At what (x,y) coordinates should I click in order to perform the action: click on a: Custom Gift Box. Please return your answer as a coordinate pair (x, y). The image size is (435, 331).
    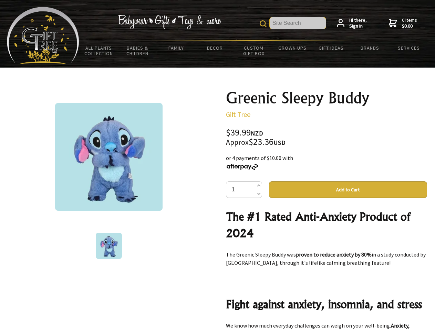
    Looking at the image, I should click on (253, 51).